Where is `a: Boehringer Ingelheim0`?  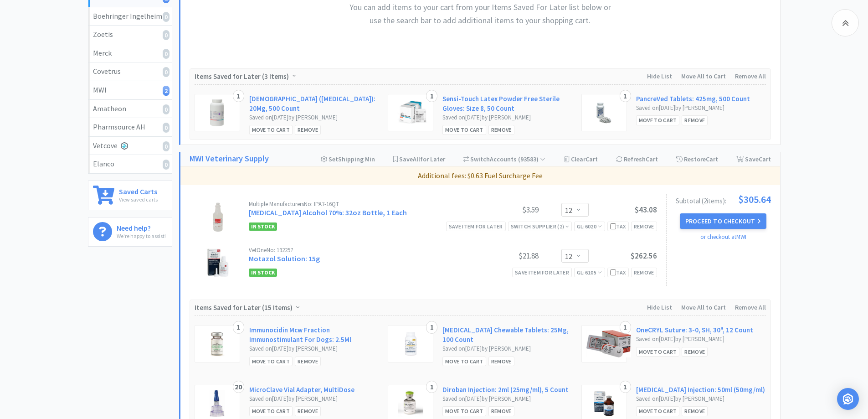
a: Boehringer Ingelheim0 is located at coordinates (130, 16).